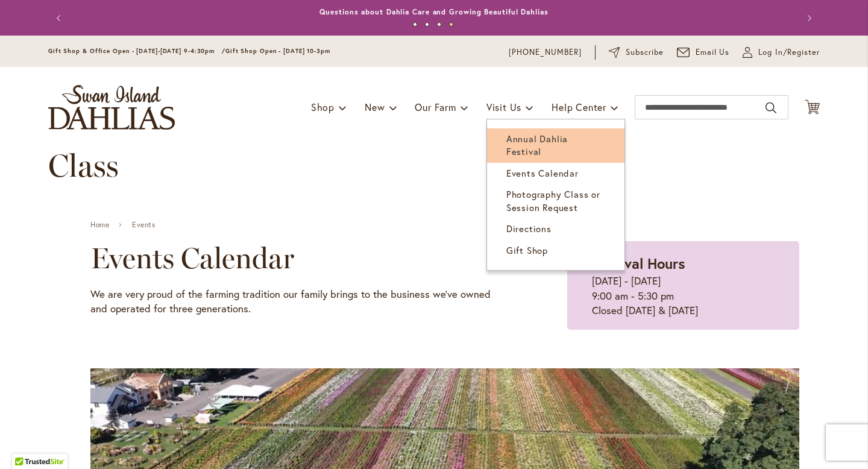 Image resolution: width=868 pixels, height=469 pixels. What do you see at coordinates (427, 24) in the screenshot?
I see `button: 2 of 4` at bounding box center [427, 24].